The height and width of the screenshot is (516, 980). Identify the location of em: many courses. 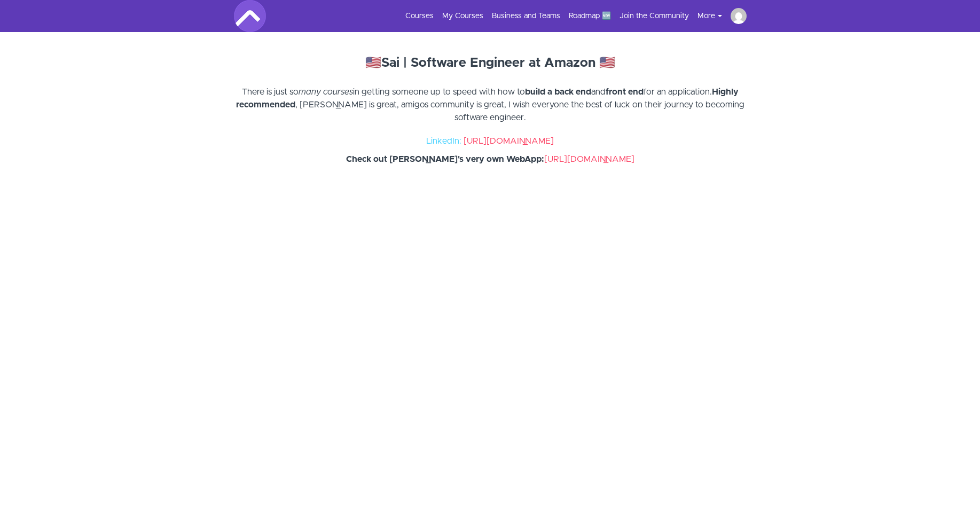
(325, 92).